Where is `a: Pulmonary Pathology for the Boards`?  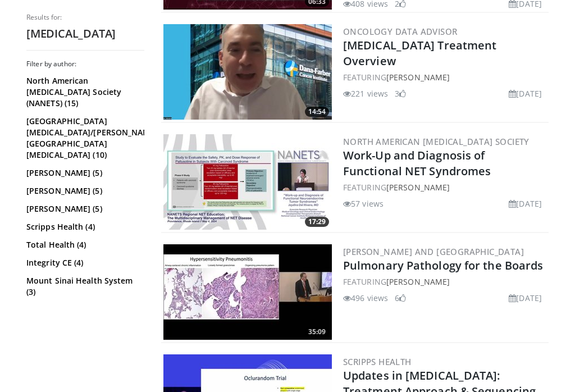
a: Pulmonary Pathology for the Boards is located at coordinates (443, 265).